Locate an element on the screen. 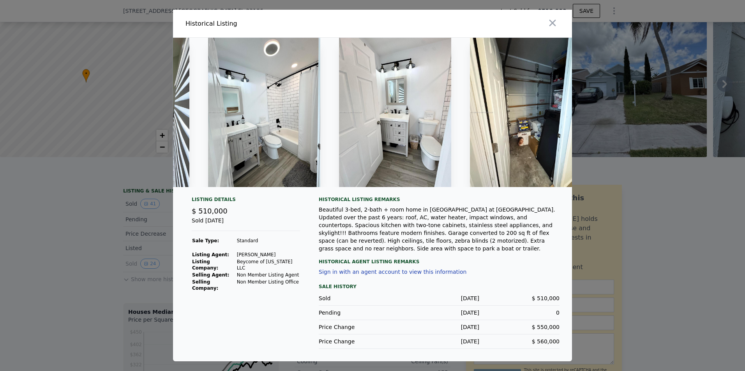  strong: Selling Company: is located at coordinates (205, 285).